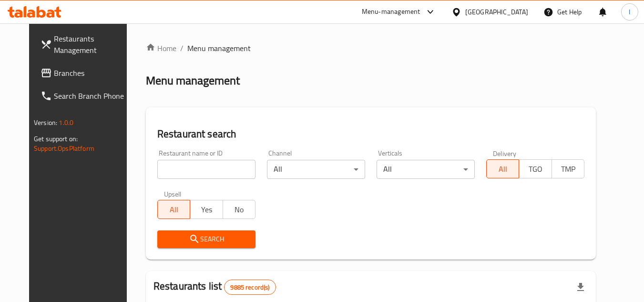 The height and width of the screenshot is (302, 644). I want to click on span: Search Branch Phone, so click(91, 96).